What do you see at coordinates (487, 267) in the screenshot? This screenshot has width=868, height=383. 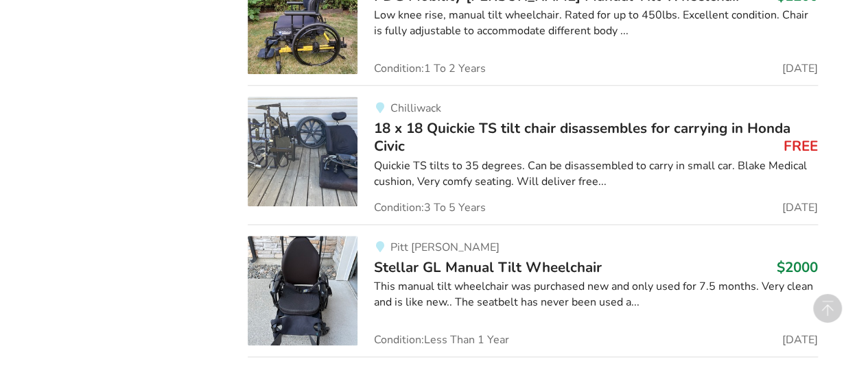 I see `span: Stellar GL Manual Tilt Wheelchair` at bounding box center [487, 267].